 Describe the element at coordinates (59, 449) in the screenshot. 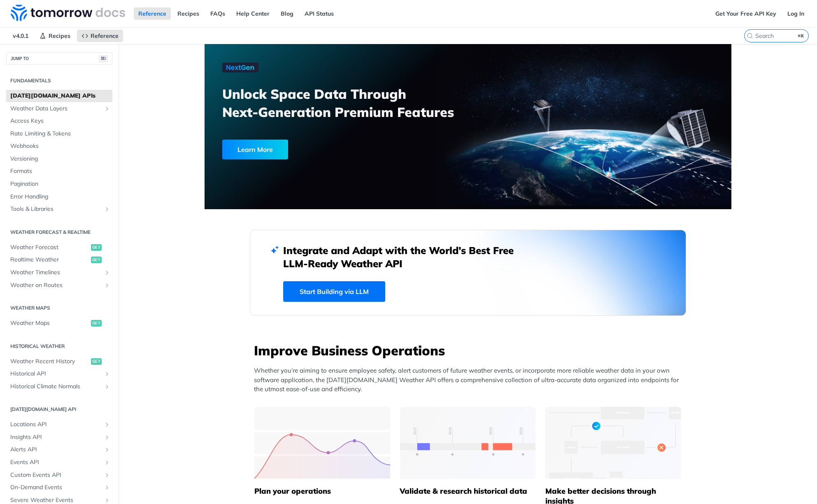

I see `a: Alerts APIShow subpages for Alerts API` at that location.